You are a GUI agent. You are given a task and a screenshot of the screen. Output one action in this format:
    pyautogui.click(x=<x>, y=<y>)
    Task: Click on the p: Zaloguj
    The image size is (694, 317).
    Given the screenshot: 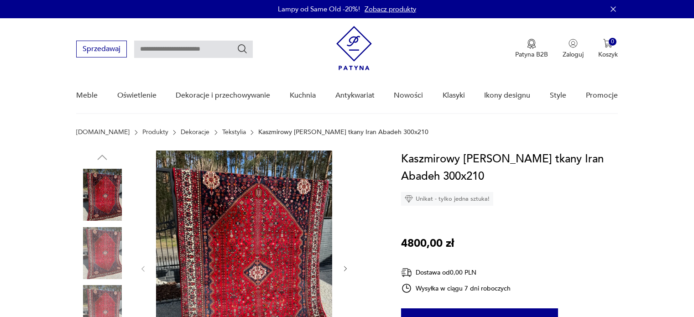 What is the action you would take?
    pyautogui.click(x=573, y=54)
    